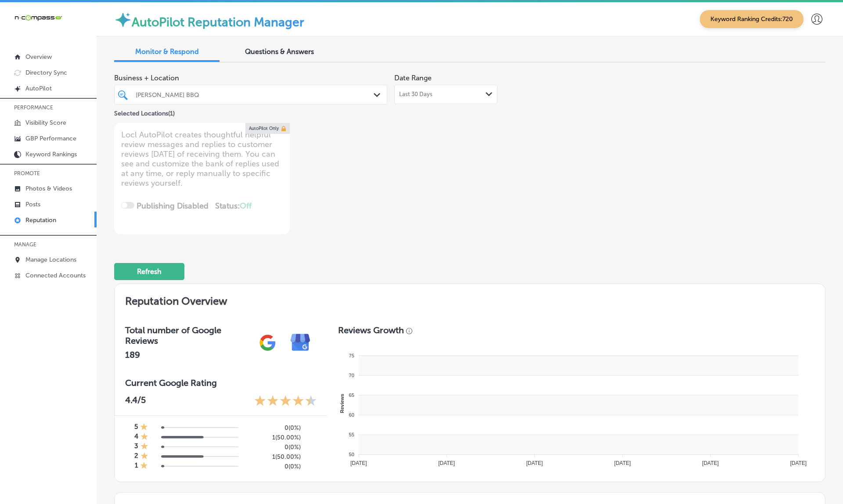 This screenshot has height=504, width=843. Describe the element at coordinates (343, 403) in the screenshot. I see `text: Reviews` at that location.